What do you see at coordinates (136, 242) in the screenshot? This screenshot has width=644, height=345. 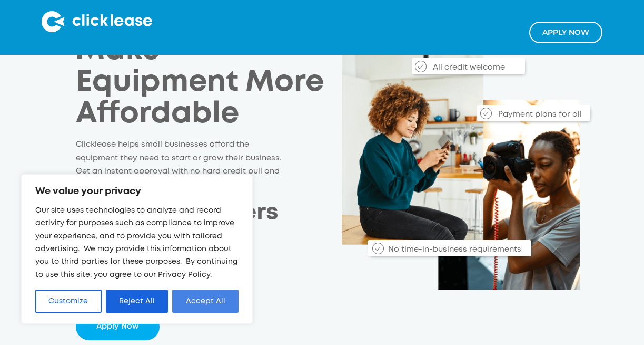 I see `span: Our site uses technologies to analyze and record activity for purposes such as compliance to impr...` at bounding box center [136, 242].